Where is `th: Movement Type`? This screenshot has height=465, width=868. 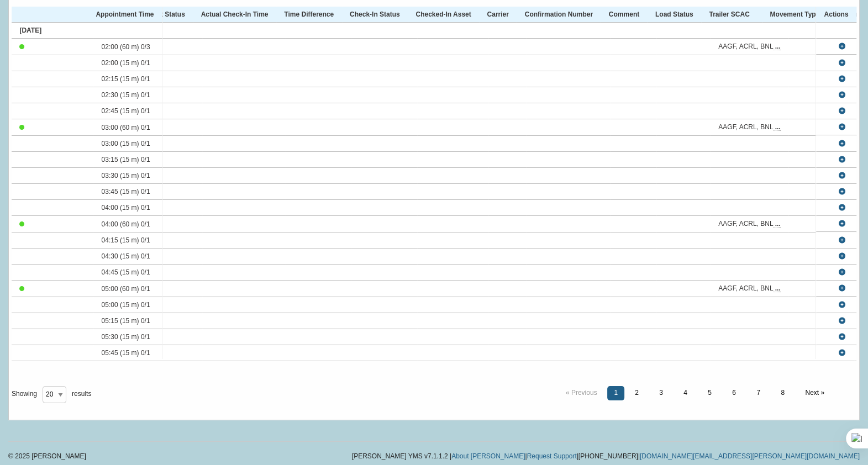 th: Movement Type is located at coordinates (794, 15).